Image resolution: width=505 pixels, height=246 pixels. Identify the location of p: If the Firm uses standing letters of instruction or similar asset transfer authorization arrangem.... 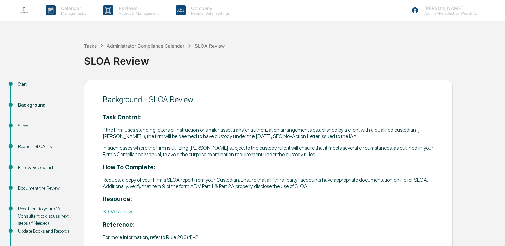
(268, 133).